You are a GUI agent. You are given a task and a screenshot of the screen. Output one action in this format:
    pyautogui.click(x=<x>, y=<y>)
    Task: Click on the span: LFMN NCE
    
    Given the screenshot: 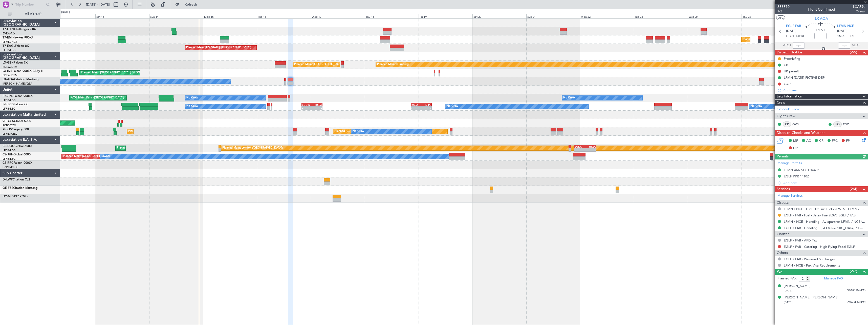 What is the action you would take?
    pyautogui.click(x=846, y=26)
    